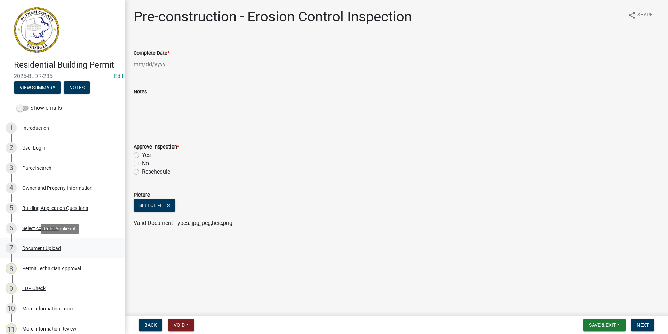 The height and width of the screenshot is (334, 668). What do you see at coordinates (11, 208) in the screenshot?
I see `div: 5` at bounding box center [11, 208].